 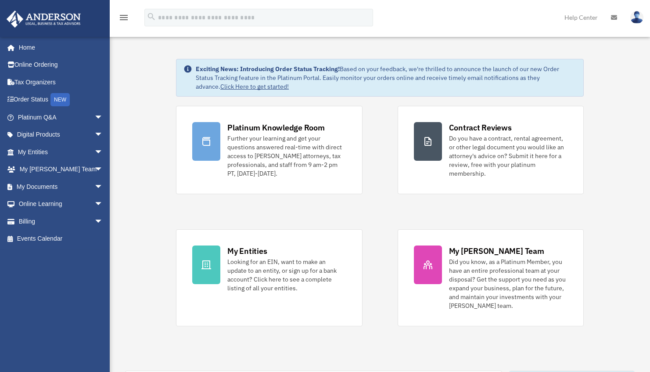 What do you see at coordinates (287, 156) in the screenshot?
I see `div: Further your learning and get your questions answered real-time with direct access to [PERSON_NAM...` at bounding box center [287, 156].